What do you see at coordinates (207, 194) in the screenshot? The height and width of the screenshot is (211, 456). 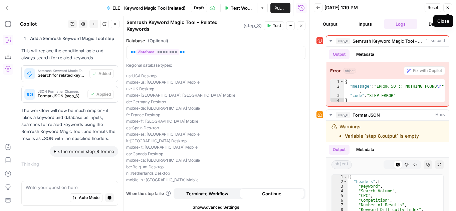 I see `button: Terminate Workflow` at bounding box center [207, 194].